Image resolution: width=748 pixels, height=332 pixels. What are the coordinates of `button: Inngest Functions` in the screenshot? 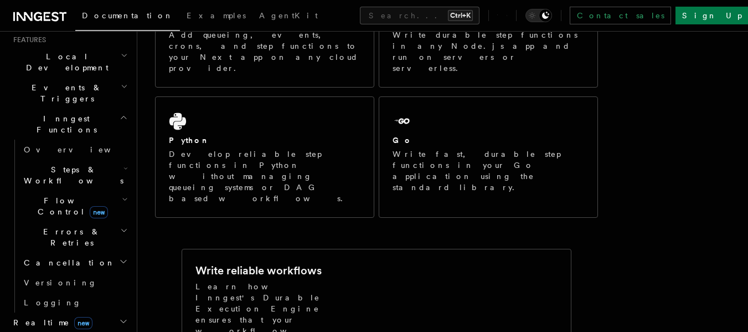 It's located at (69, 124).